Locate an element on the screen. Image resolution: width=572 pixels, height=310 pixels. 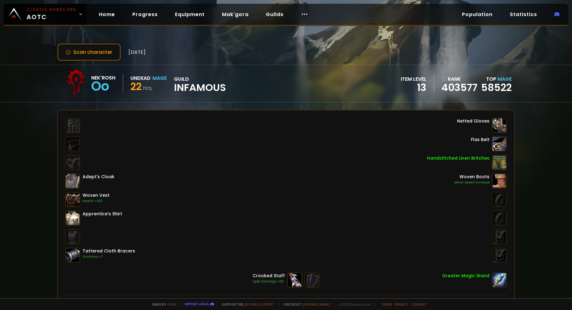
span: Mage is located at coordinates (505, 79).